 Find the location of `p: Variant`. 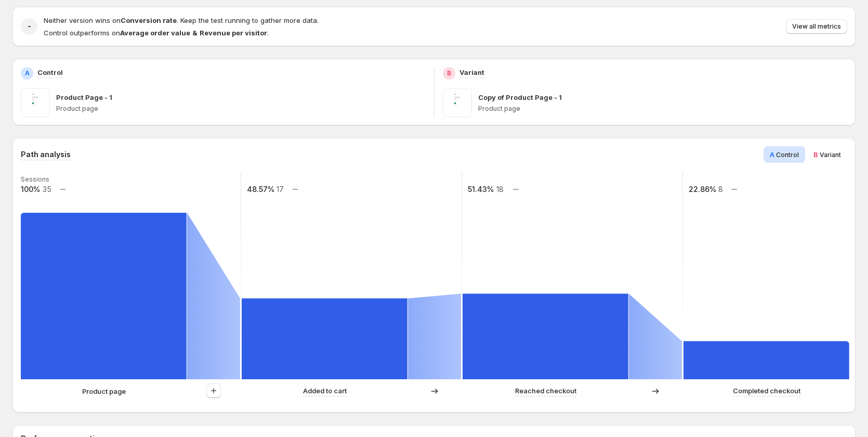

p: Variant is located at coordinates (472, 72).